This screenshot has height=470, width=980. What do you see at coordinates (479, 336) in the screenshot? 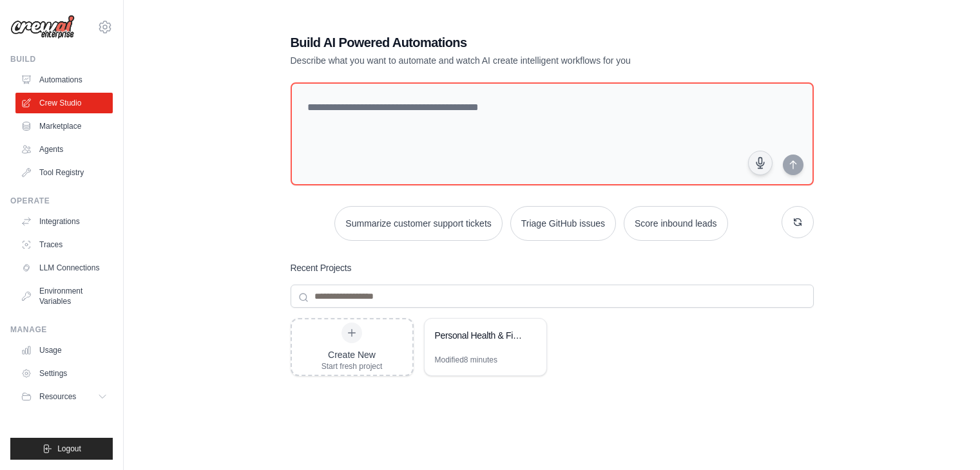
I see `div: Personal Health & Fitness Tracker` at bounding box center [479, 336].